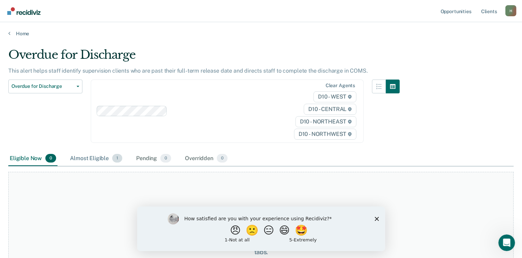  Describe the element at coordinates (127, 12) in the screenshot. I see `div: How satisfied are you with your experience using Recidiviz?` at that location.